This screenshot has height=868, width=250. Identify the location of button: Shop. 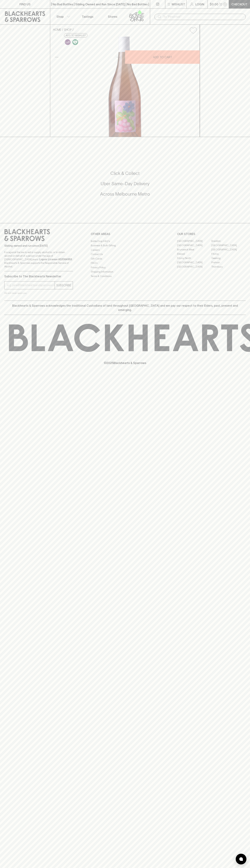
(63, 16).